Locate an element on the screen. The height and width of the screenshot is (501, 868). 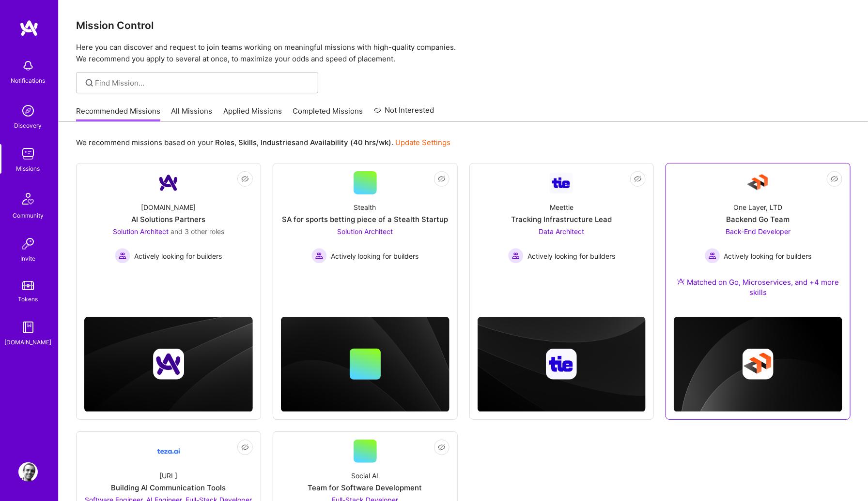
div: Missions is located at coordinates (28, 169).